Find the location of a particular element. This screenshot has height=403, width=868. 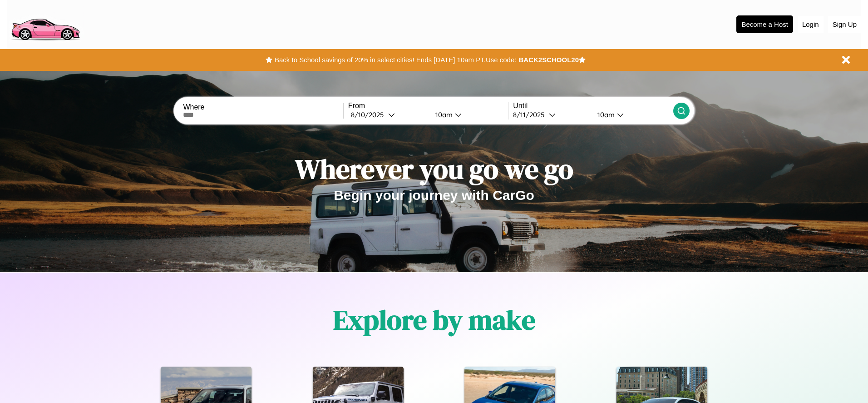

div: 8 / 11 / 2025 is located at coordinates (531, 115).